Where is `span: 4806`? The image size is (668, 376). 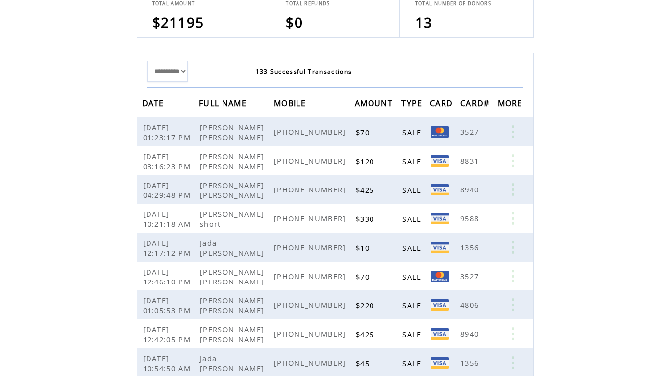
span: 4806 is located at coordinates (471, 305).